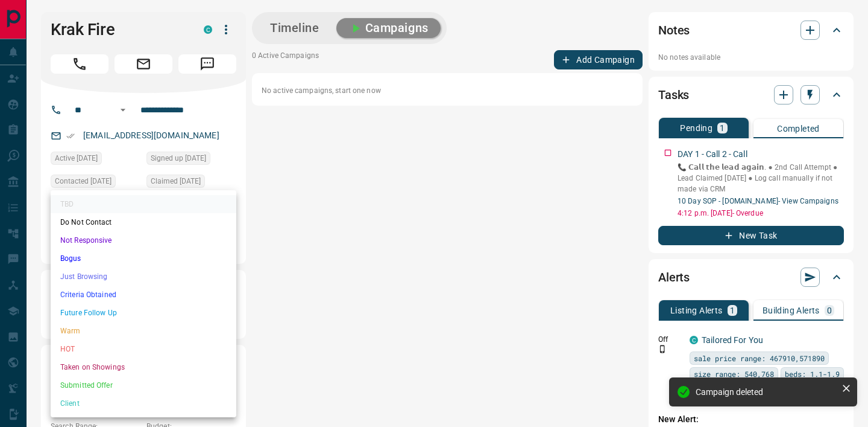  I want to click on li: Just Browsing, so click(144, 276).